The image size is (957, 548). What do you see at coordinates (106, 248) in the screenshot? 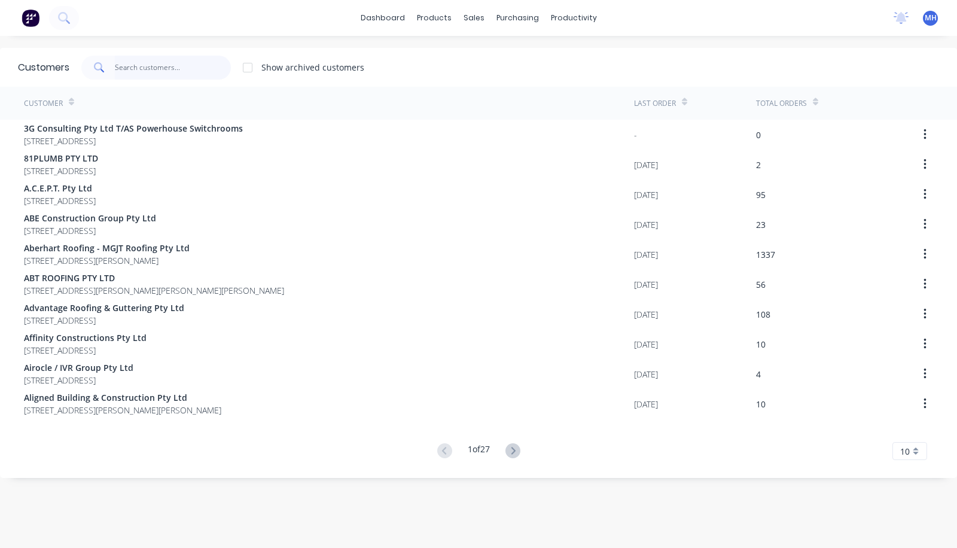
I see `span: Aberhart Roofing - MGJT Roofing Pty Ltd` at bounding box center [106, 248].